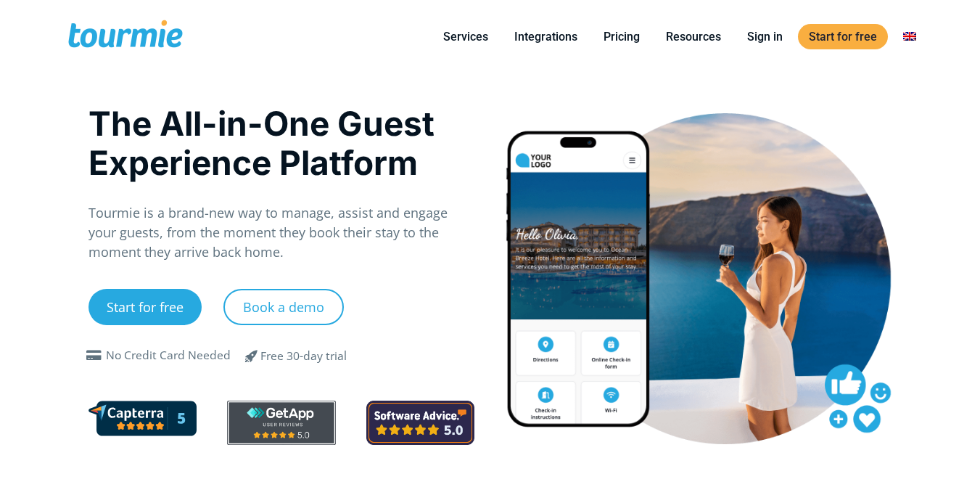 This screenshot has height=503, width=980. What do you see at coordinates (303, 357) in the screenshot?
I see `div: Free 30-day trial` at bounding box center [303, 357].